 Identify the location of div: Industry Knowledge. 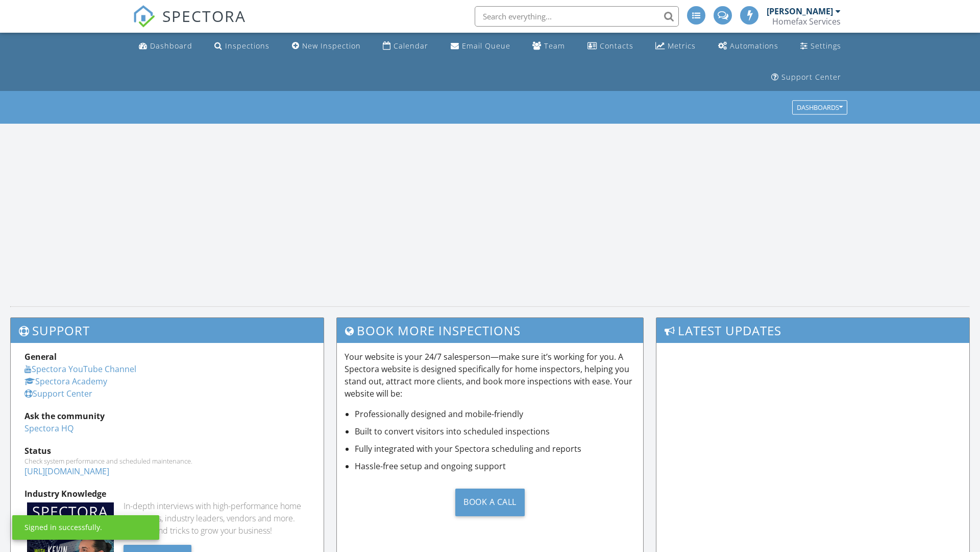
(167, 493).